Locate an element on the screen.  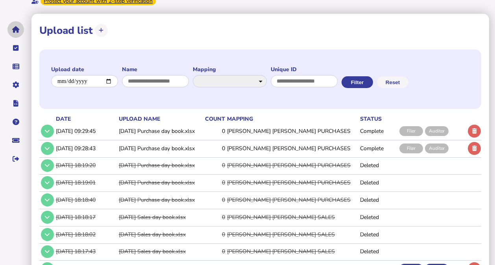
th: status is located at coordinates (378, 119).